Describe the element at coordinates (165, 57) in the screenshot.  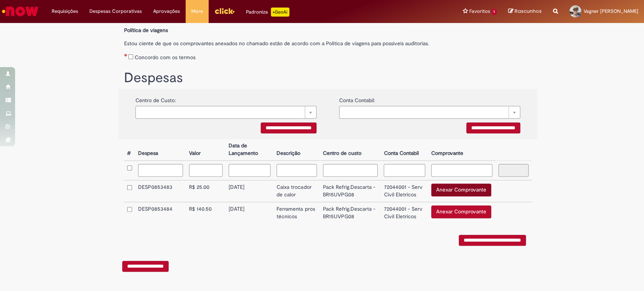
I see `label: Concordo com os termos` at that location.